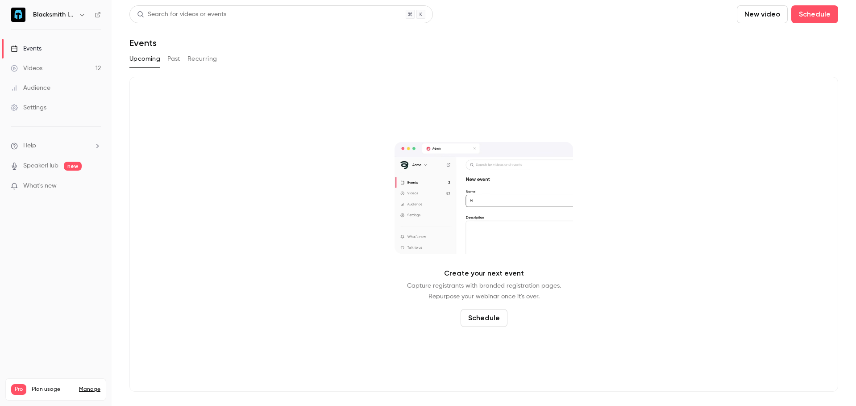  I want to click on span: What's new, so click(40, 186).